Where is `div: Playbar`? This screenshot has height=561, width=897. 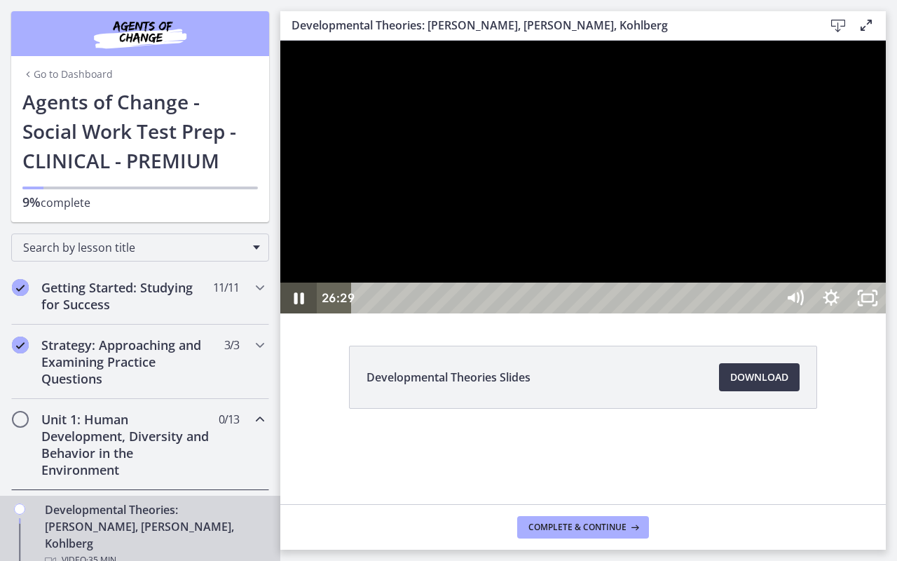 div: Playbar is located at coordinates (285, 257).